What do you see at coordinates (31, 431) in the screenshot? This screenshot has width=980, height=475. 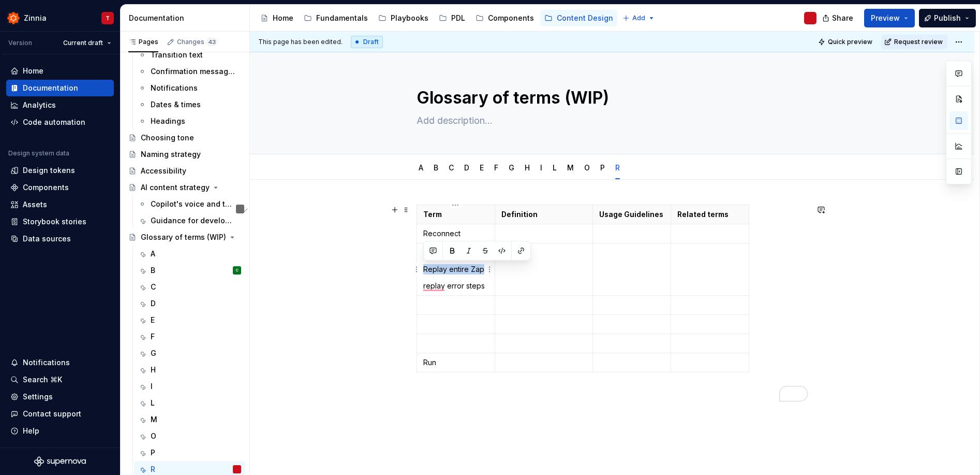 I see `div: Help` at bounding box center [31, 431].